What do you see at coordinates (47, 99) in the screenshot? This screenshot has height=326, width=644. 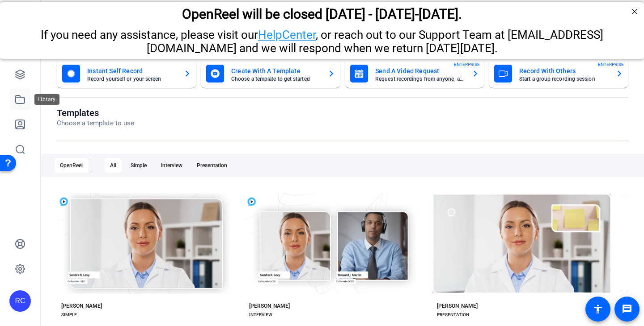 I see `div: Library` at bounding box center [47, 99].